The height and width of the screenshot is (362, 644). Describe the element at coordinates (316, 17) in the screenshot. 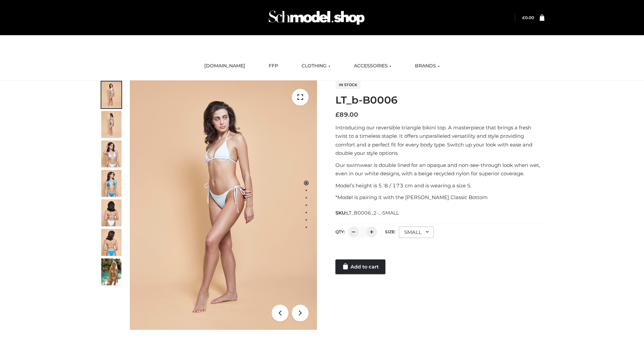

I see `img: Schmodel Admin 964` at that location.